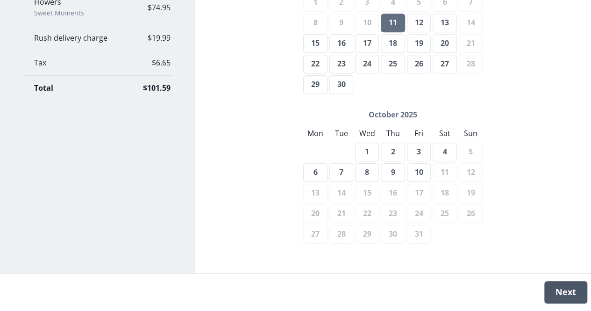 The width and height of the screenshot is (591, 311). I want to click on td: Rush delivery charge, so click(77, 37).